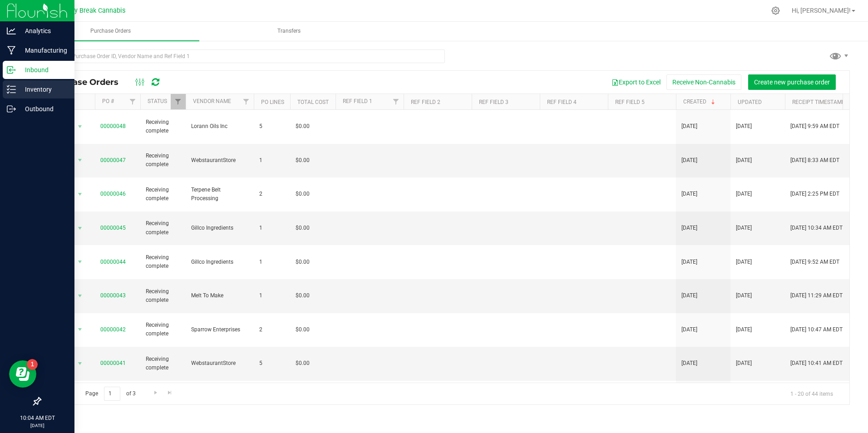 The width and height of the screenshot is (868, 433). I want to click on span: Purchase Orders, so click(87, 82).